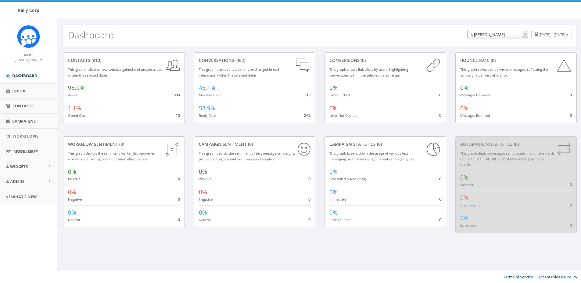  What do you see at coordinates (247, 156) in the screenshot?
I see `small: This graph depicts the sentiment of text message campaigns, providing insight about your message ...` at bounding box center [247, 156].